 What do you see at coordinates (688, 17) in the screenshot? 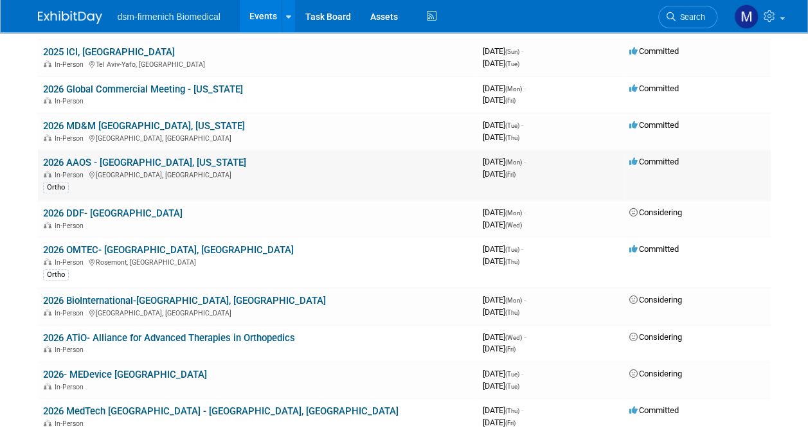
I see `a: Search` at bounding box center [688, 17].